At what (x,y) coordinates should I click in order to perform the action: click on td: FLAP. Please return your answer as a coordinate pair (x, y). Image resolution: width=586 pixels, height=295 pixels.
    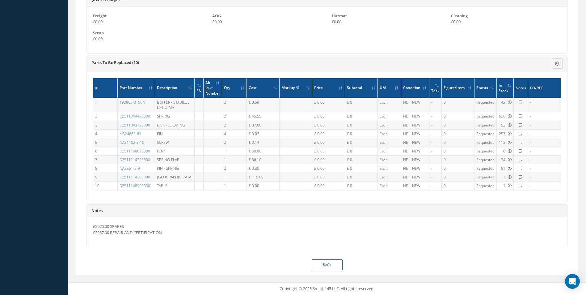
    Looking at the image, I should click on (175, 151).